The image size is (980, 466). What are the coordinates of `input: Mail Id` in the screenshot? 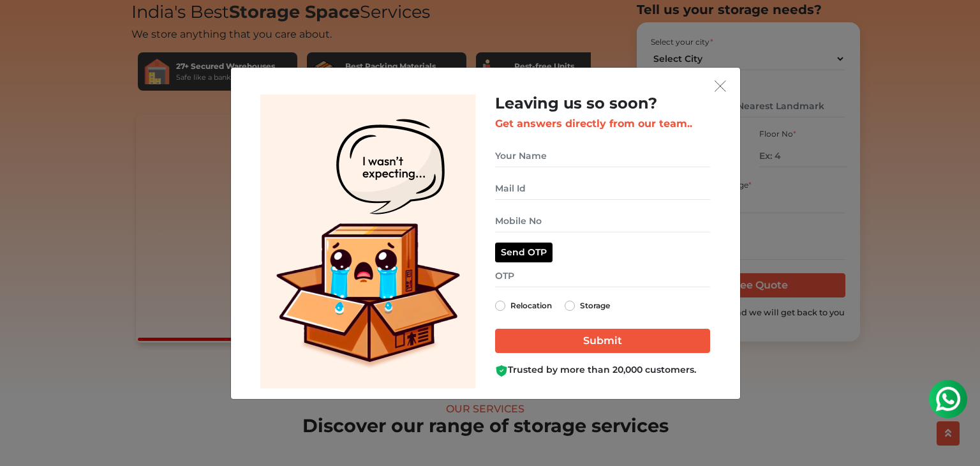 It's located at (602, 188).